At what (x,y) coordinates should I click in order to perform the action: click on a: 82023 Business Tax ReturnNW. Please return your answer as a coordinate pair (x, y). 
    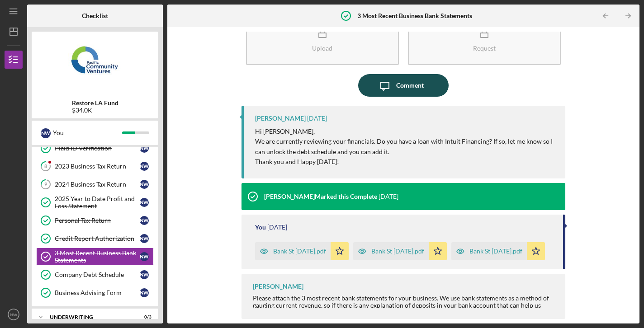
    Looking at the image, I should click on (95, 166).